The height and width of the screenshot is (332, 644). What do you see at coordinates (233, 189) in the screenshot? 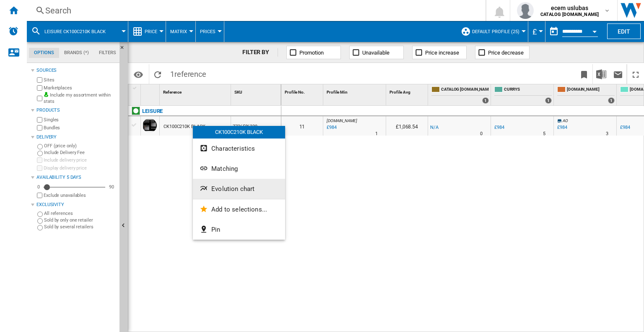
I see `span: Evolution chart` at bounding box center [233, 189].